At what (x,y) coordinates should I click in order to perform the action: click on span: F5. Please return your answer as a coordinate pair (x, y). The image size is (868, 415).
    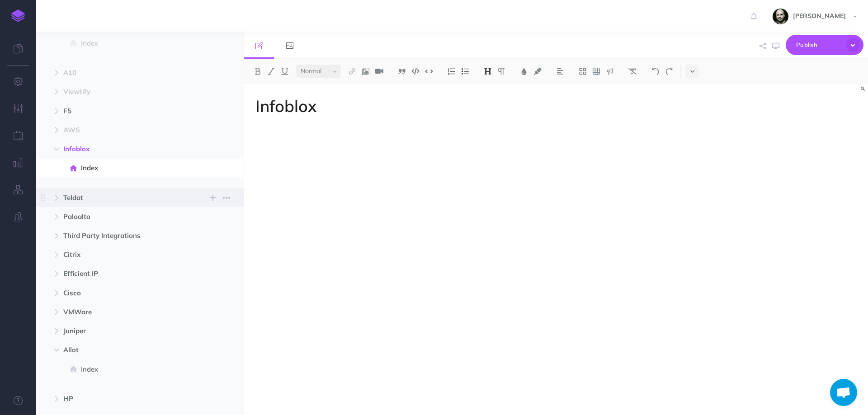
    Looking at the image, I should click on (120, 111).